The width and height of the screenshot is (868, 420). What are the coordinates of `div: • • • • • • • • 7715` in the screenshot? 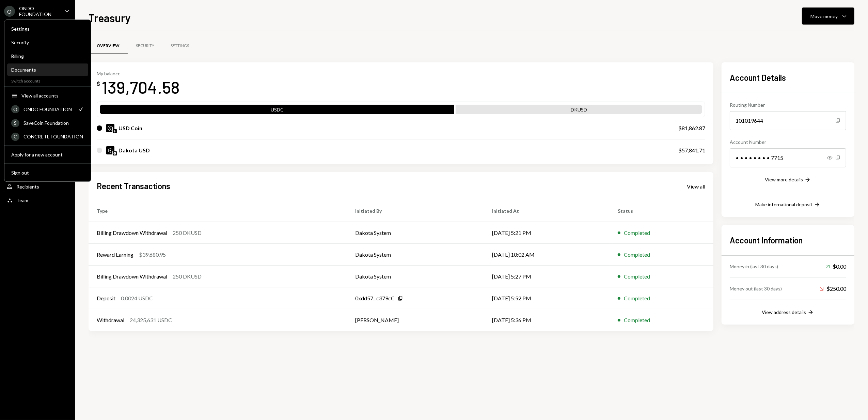 It's located at (788, 158).